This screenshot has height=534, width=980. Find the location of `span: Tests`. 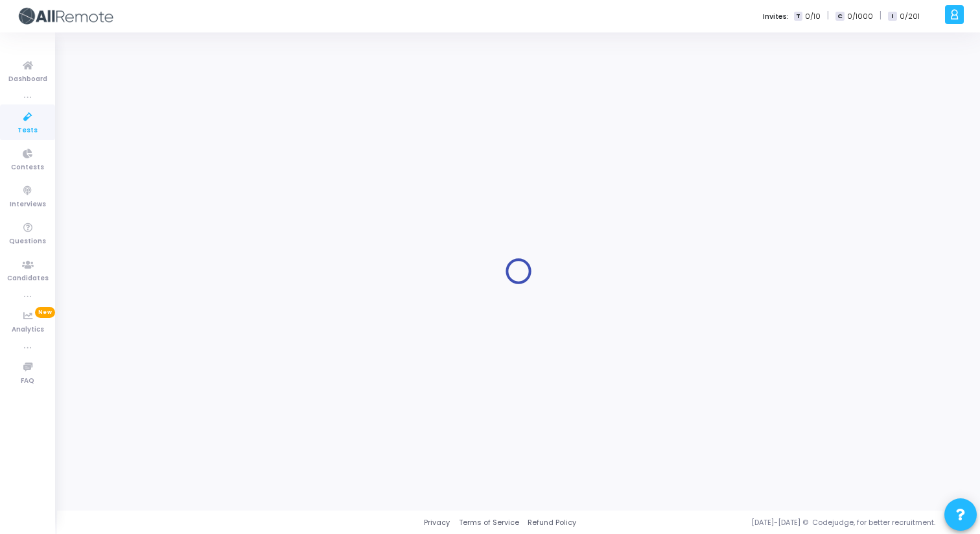

span: Tests is located at coordinates (27, 130).